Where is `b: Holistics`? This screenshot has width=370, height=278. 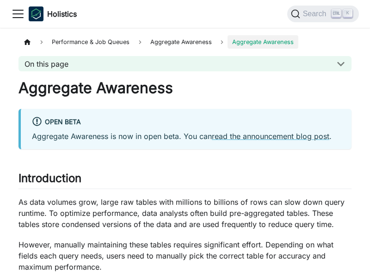
b: Holistics is located at coordinates (62, 14).